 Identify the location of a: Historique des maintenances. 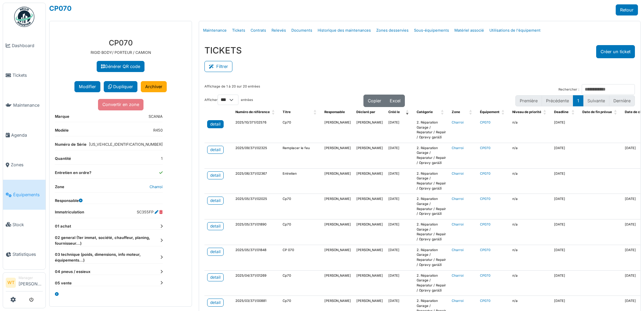
(345, 30).